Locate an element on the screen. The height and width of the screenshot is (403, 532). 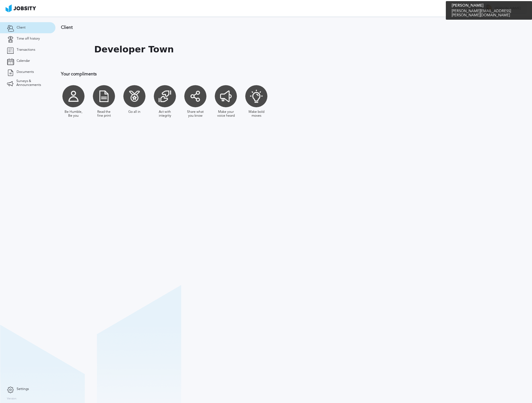
span: Settings is located at coordinates (23, 389).